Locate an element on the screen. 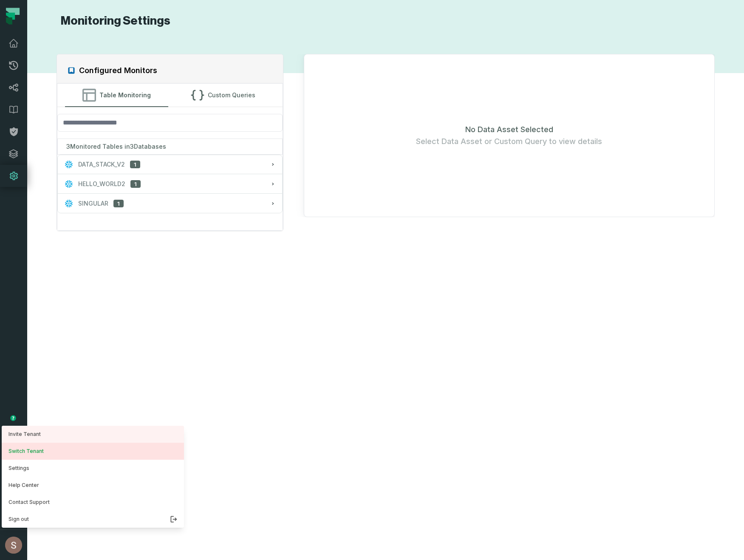 The height and width of the screenshot is (560, 744). button: DATA_STACK_V21 is located at coordinates (170, 164).